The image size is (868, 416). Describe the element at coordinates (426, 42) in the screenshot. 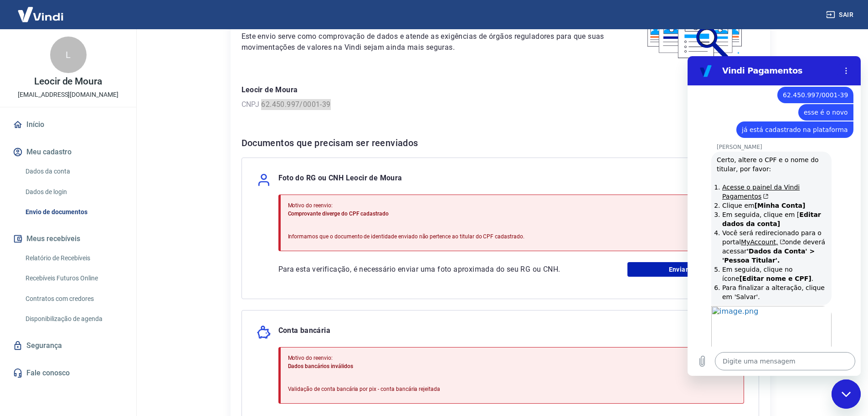

I see `p: Este envio serve como comprovação de dados e atende as exigências de órgãos reguladores para que ...` at that location.